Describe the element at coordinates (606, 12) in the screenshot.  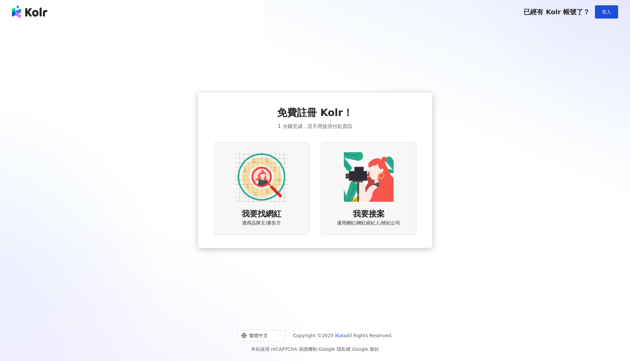
I see `button: 登入` at that location.